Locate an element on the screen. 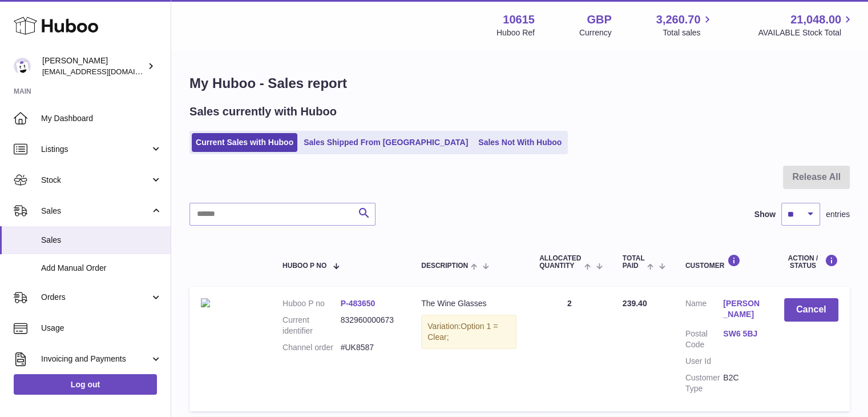  a: 3,260.70 Total sales is located at coordinates (684, 25).